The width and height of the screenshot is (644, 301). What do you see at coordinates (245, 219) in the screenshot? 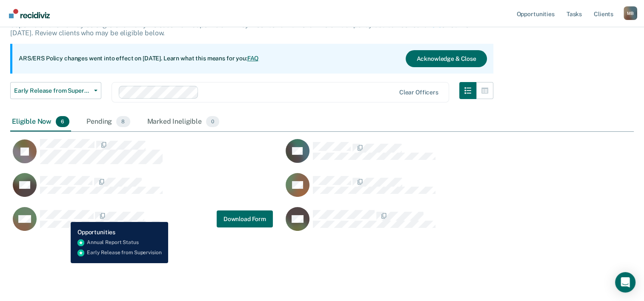
I see `button: Download Form` at bounding box center [245, 219].